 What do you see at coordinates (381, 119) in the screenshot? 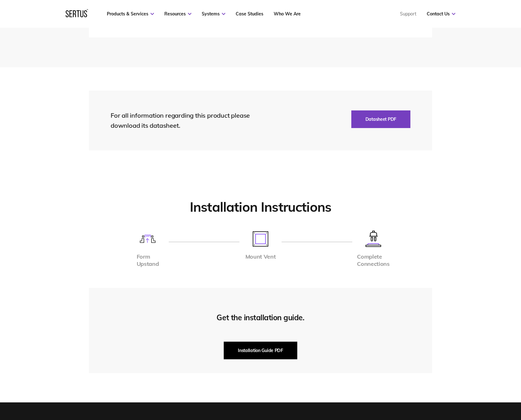
I see `button: Datasheet PDF` at bounding box center [381, 119].